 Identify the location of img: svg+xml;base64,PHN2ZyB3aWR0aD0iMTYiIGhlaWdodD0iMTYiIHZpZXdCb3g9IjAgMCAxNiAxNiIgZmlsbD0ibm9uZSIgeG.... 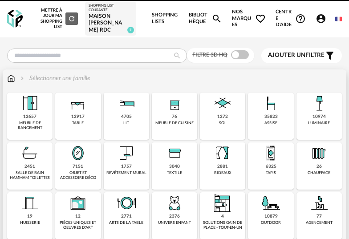
(22, 78).